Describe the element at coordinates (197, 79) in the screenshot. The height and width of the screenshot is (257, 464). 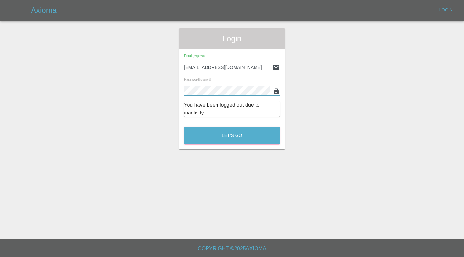
I see `span: Password` at that location.